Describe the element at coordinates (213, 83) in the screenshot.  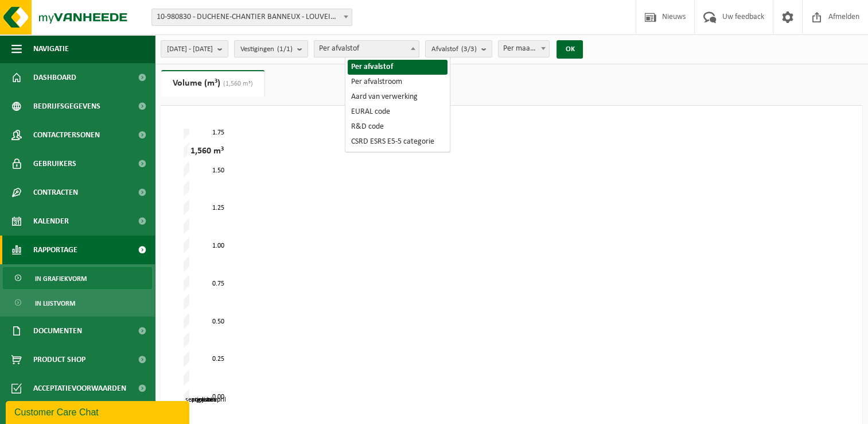
I see `a: Volume (m³)` at that location.